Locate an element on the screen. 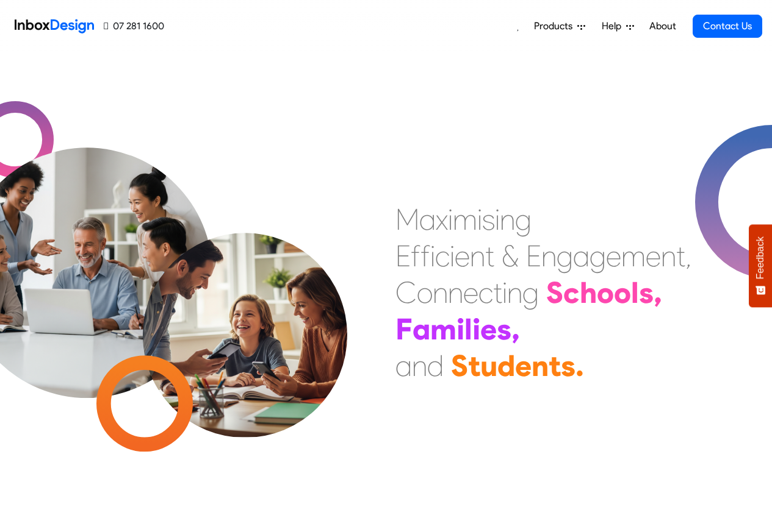  span: Feedback is located at coordinates (760, 257).